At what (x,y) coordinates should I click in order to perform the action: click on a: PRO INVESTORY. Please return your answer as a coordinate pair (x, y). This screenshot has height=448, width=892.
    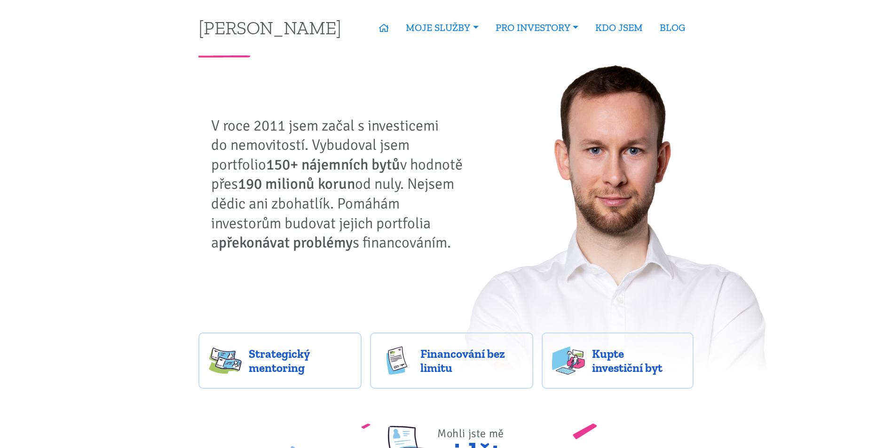
    Looking at the image, I should click on (537, 28).